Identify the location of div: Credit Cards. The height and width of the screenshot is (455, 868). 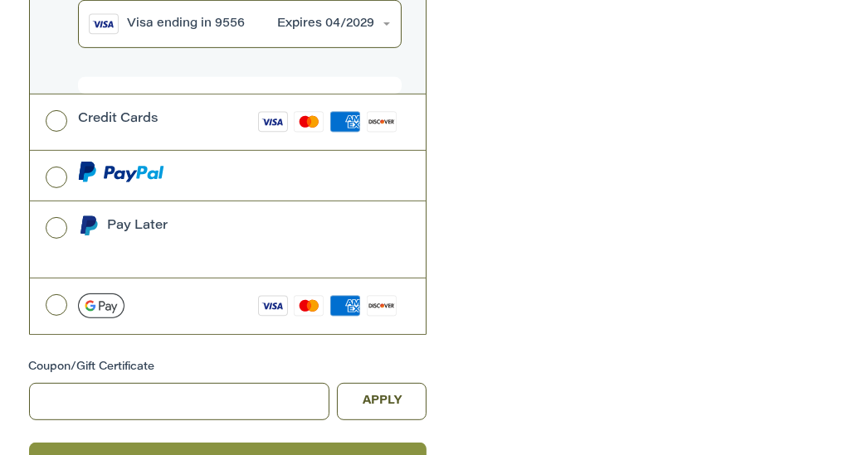
(118, 118).